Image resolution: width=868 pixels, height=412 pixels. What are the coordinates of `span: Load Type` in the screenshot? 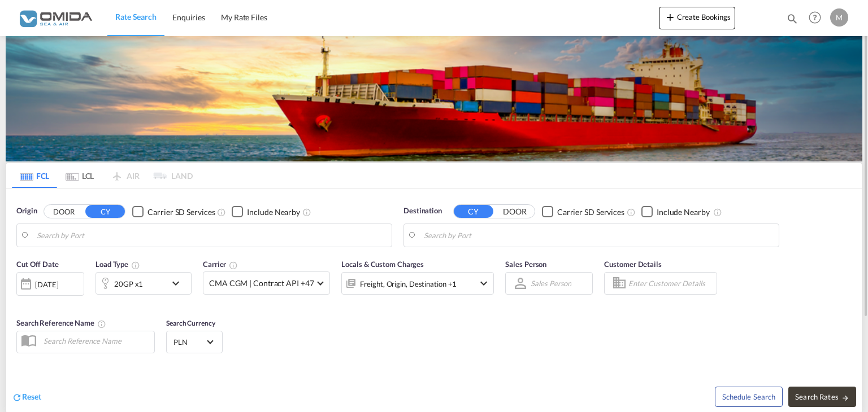 It's located at (117, 264).